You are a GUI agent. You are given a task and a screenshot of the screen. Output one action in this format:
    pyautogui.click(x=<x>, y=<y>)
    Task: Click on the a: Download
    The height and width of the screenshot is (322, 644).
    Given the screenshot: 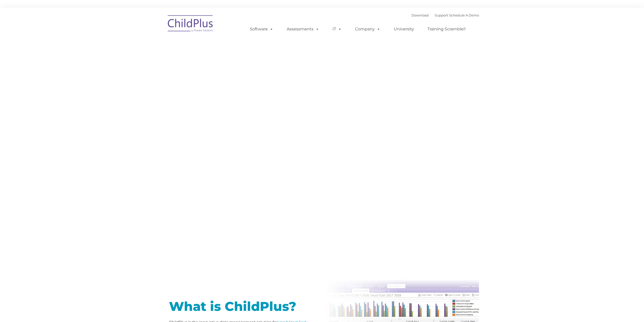 What is the action you would take?
    pyautogui.click(x=420, y=15)
    